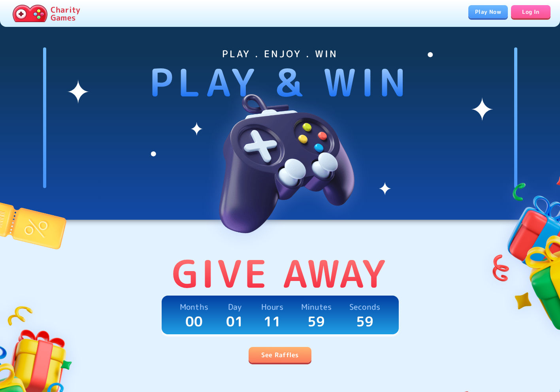  What do you see at coordinates (488, 11) in the screenshot?
I see `a: Play Now` at bounding box center [488, 11].